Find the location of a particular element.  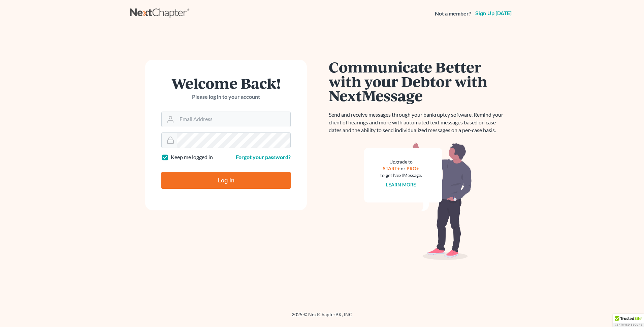

h1: Communicate Better with your Debtor with NextMessage is located at coordinates (418, 81).